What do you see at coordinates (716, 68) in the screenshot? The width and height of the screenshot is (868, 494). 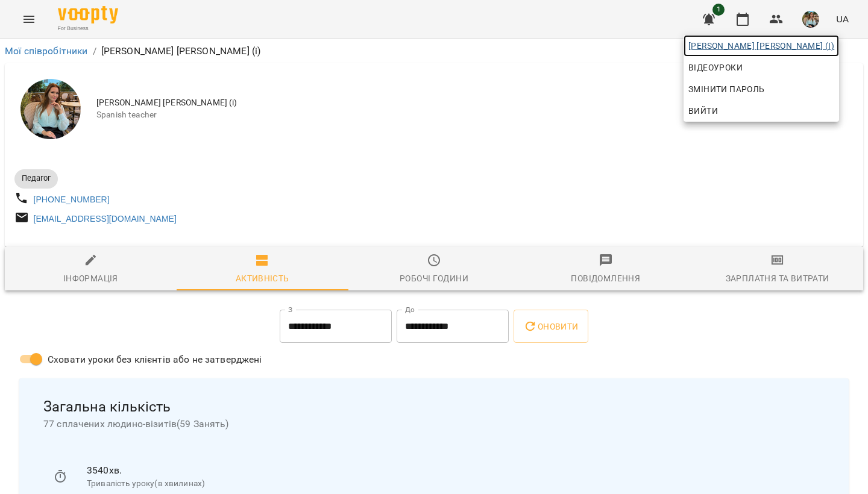 I see `a: Відеоуроки` at bounding box center [716, 68].